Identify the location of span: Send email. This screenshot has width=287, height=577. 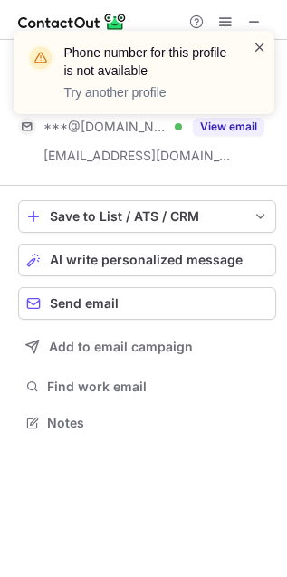
(84, 303).